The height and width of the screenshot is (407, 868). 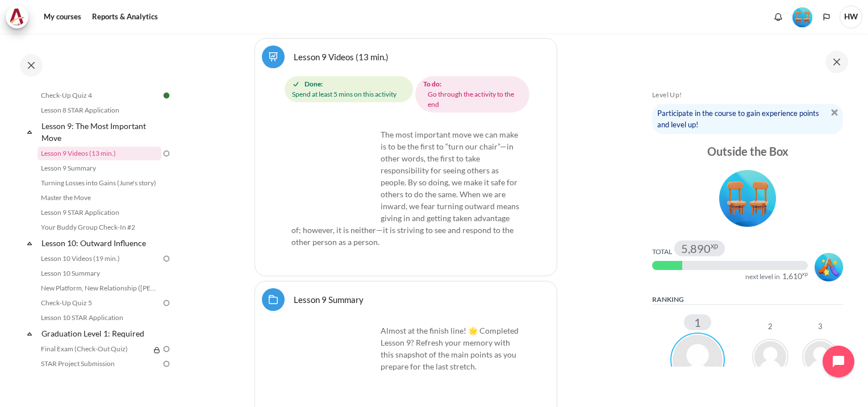 I want to click on a: Lesson 10: Outward Influence, so click(x=100, y=242).